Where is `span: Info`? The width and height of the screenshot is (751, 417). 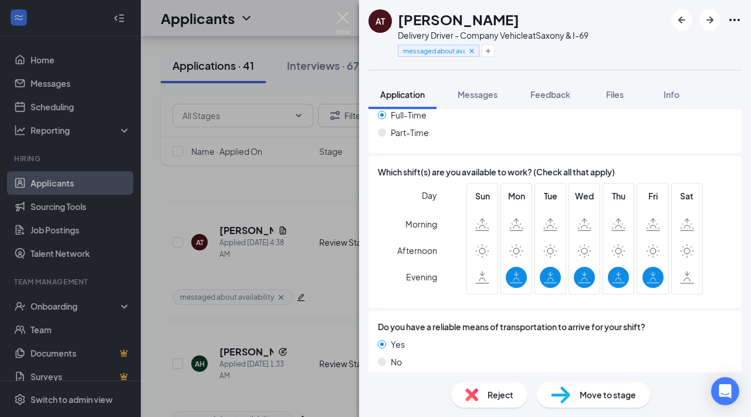
span: Info is located at coordinates (671, 94).